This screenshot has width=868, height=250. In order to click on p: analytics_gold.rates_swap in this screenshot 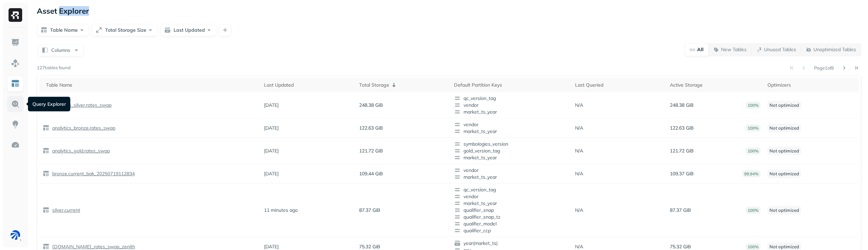, I will do `click(80, 151)`.